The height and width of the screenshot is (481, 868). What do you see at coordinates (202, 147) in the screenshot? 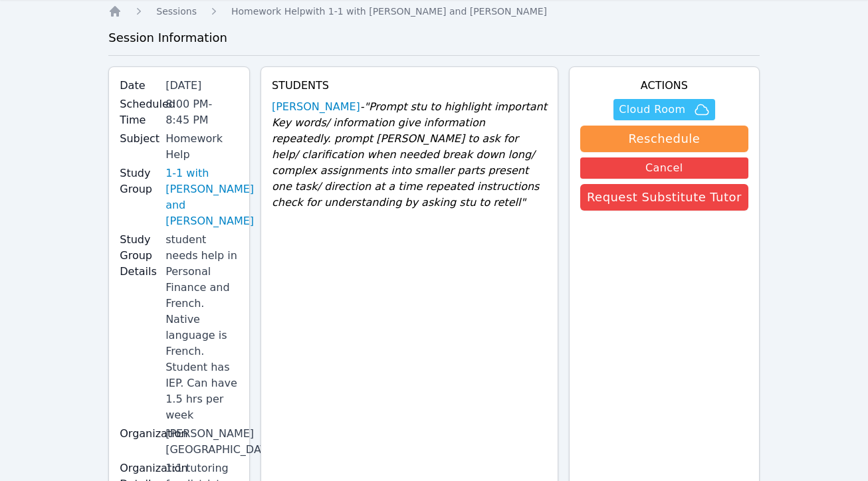
I see `div: Homework Help` at bounding box center [202, 147].